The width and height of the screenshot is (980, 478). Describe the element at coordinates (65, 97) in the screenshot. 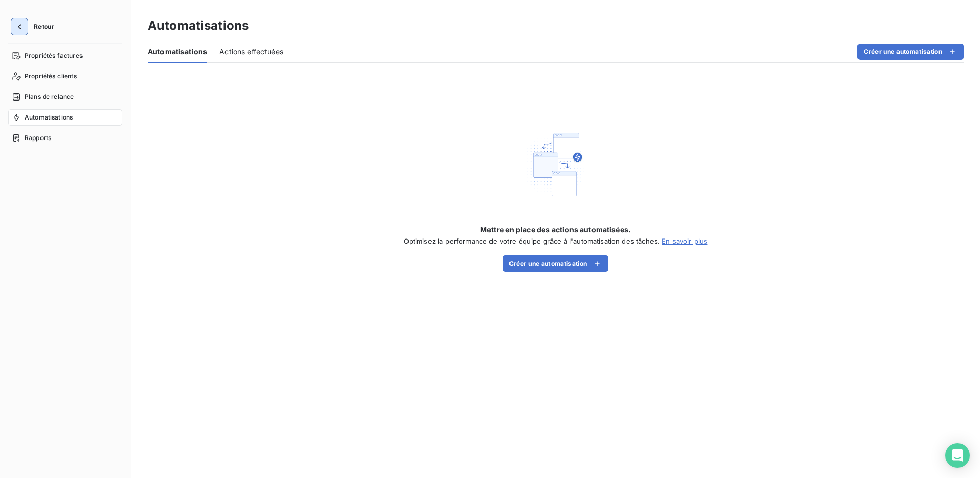

I see `a: Plans de relance` at that location.